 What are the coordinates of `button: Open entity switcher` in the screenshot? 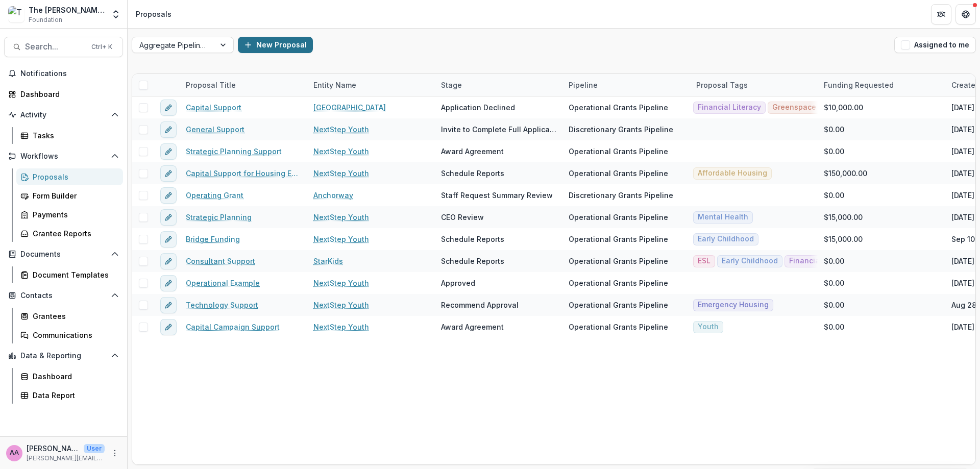 It's located at (116, 15).